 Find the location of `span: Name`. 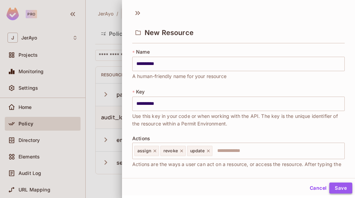

span: Name is located at coordinates (143, 52).